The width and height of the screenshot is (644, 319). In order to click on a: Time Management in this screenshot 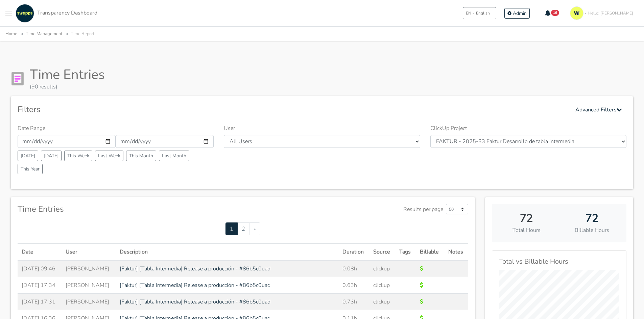, I will do `click(44, 34)`.